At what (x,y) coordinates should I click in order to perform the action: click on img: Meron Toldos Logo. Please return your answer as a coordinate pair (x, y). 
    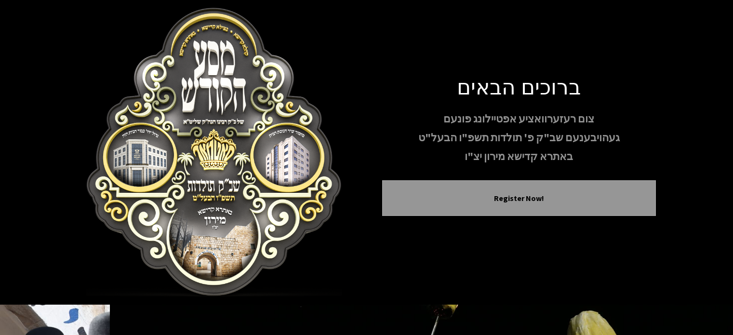
    Looking at the image, I should click on (214, 152).